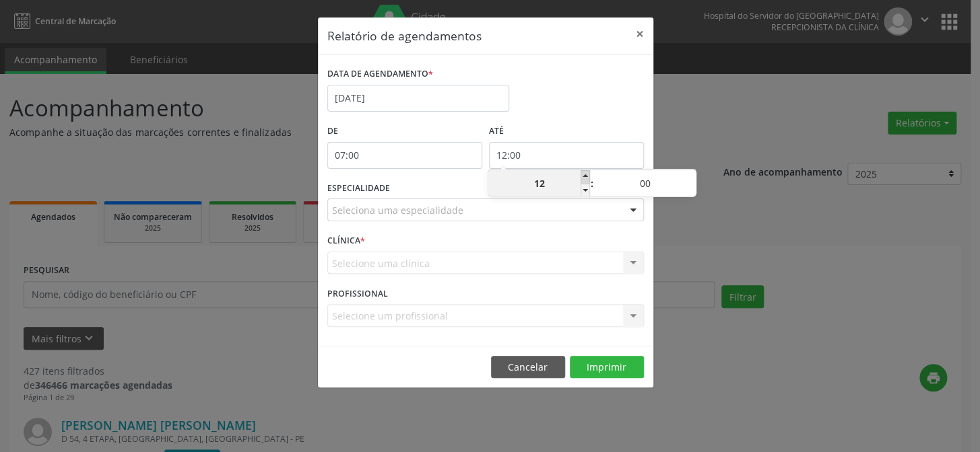  What do you see at coordinates (404, 36) in the screenshot?
I see `h5: Relatório de agendamentos` at bounding box center [404, 36].